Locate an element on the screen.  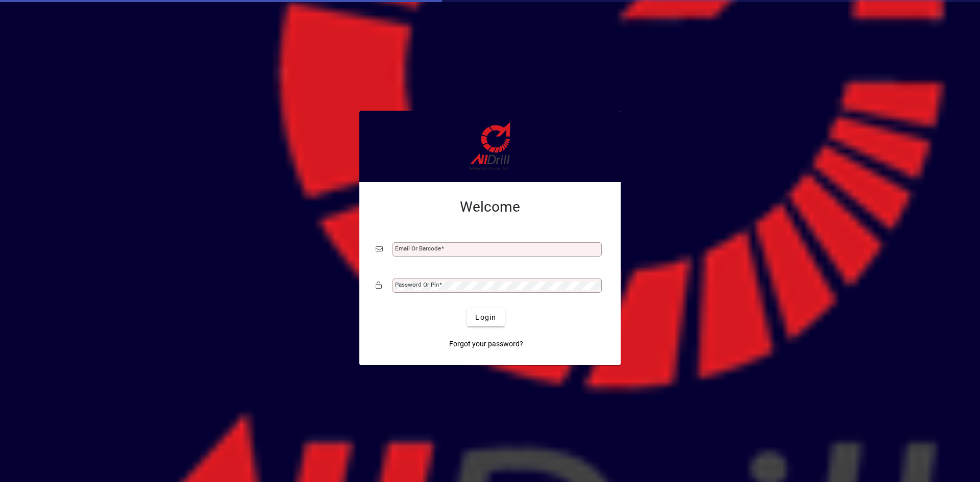
a: Forgot your password? is located at coordinates (486, 344).